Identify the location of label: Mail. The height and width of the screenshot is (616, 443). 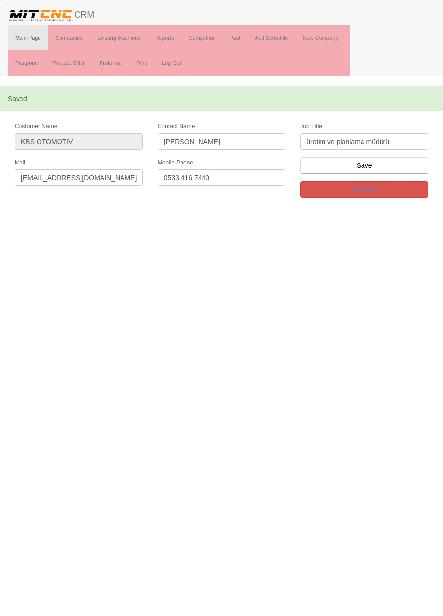
(20, 163).